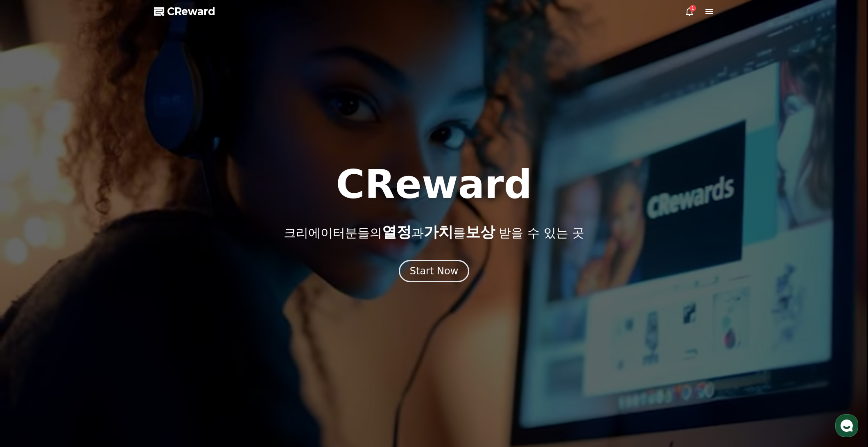  Describe the element at coordinates (434, 232) in the screenshot. I see `p: 크리에이터분들의 과 를 받을 수 있는 곳` at that location.